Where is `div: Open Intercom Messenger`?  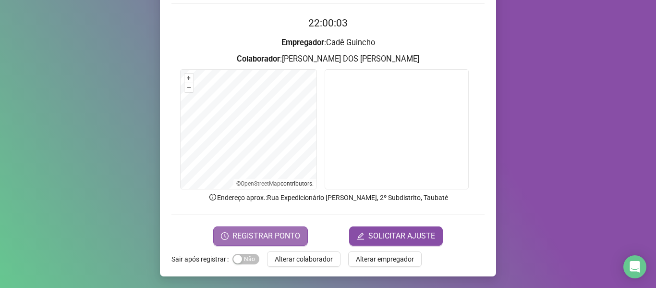
div: Open Intercom Messenger is located at coordinates (635, 266).